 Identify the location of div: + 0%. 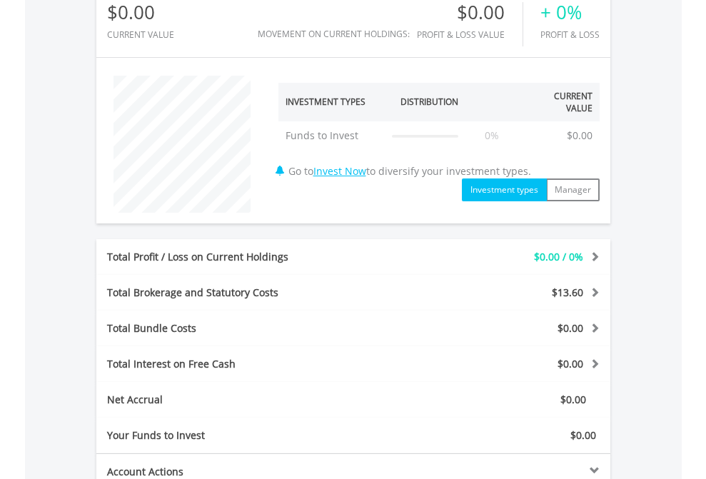
(569, 12).